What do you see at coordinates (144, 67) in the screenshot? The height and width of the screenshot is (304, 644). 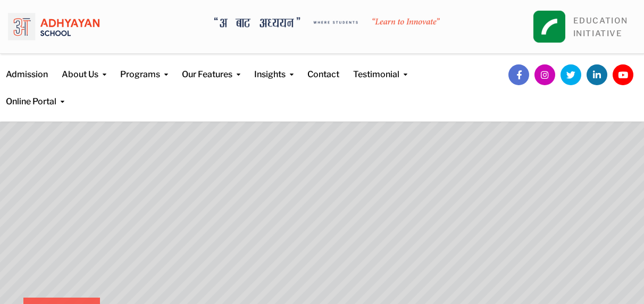 I see `a: Programs` at bounding box center [144, 67].